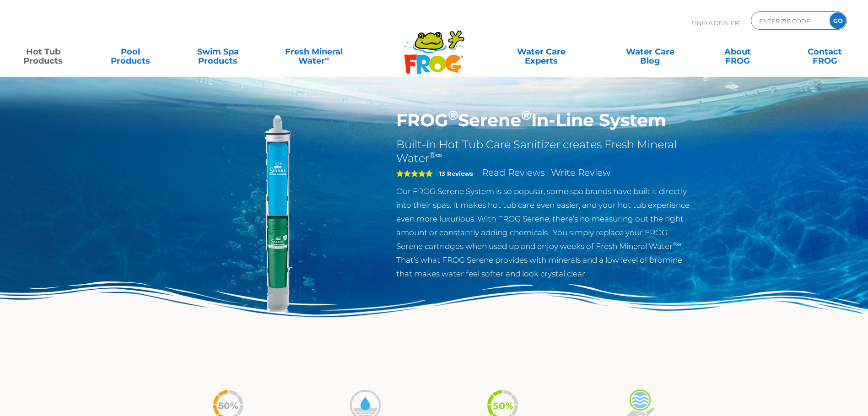 This screenshot has height=416, width=868. What do you see at coordinates (715, 23) in the screenshot?
I see `p: Find A Dealer` at bounding box center [715, 23].